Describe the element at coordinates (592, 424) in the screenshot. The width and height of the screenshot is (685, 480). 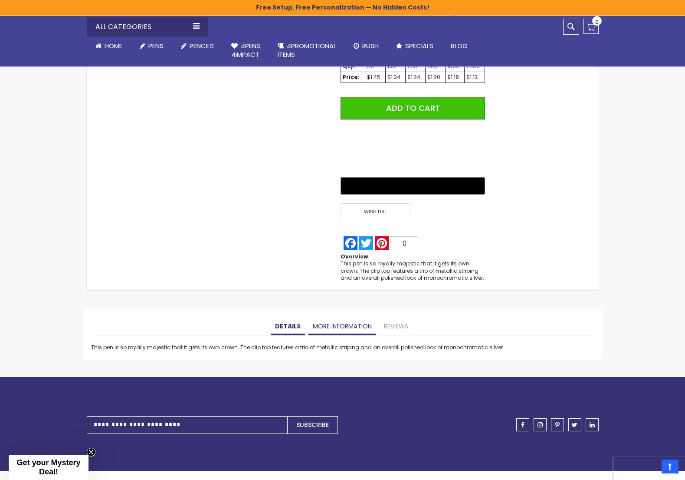
I see `span: linkedin` at that location.